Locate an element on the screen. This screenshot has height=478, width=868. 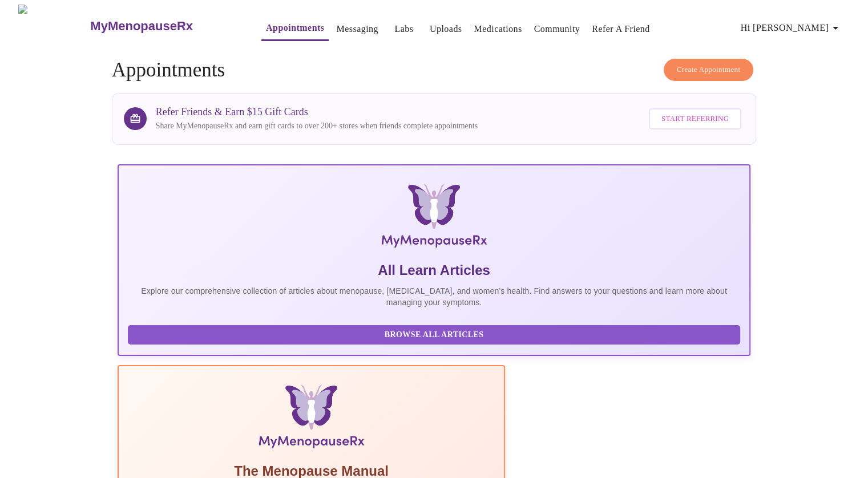
button: Messaging is located at coordinates (357, 29).